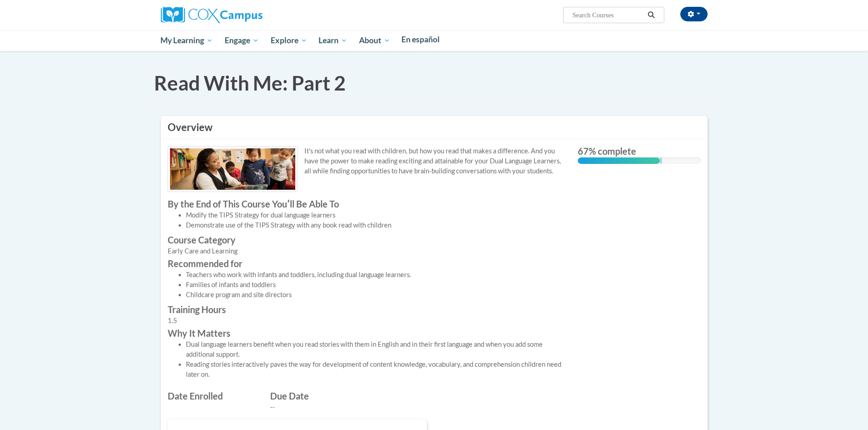  What do you see at coordinates (333, 41) in the screenshot?
I see `a: Learn` at bounding box center [333, 41].